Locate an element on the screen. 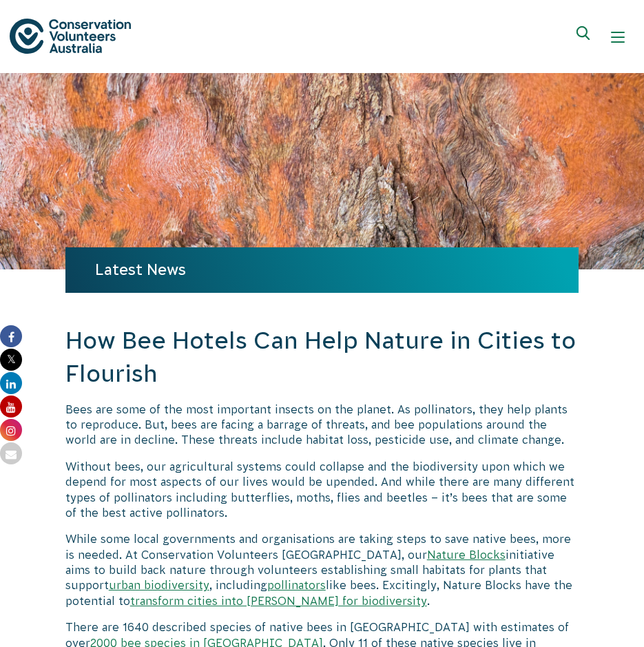 Image resolution: width=644 pixels, height=647 pixels. img: logo.svg is located at coordinates (71, 36).